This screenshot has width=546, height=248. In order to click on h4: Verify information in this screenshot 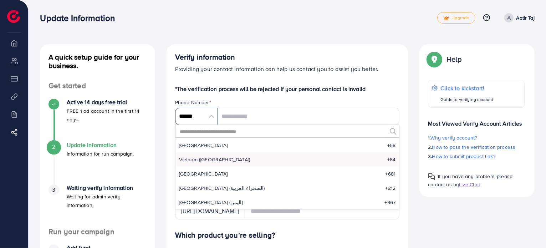, I will do `click(288, 57)`.